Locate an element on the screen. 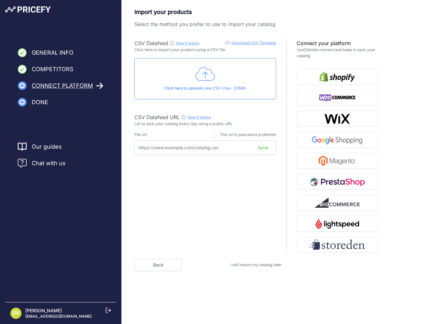  div: This url is password protected is located at coordinates (248, 135).